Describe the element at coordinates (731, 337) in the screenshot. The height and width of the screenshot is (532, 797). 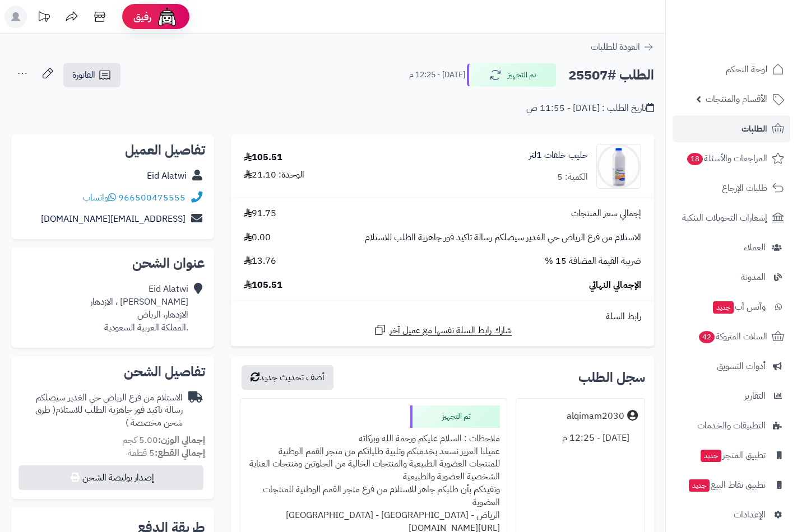
I see `a: السلات المتروكة42` at that location.